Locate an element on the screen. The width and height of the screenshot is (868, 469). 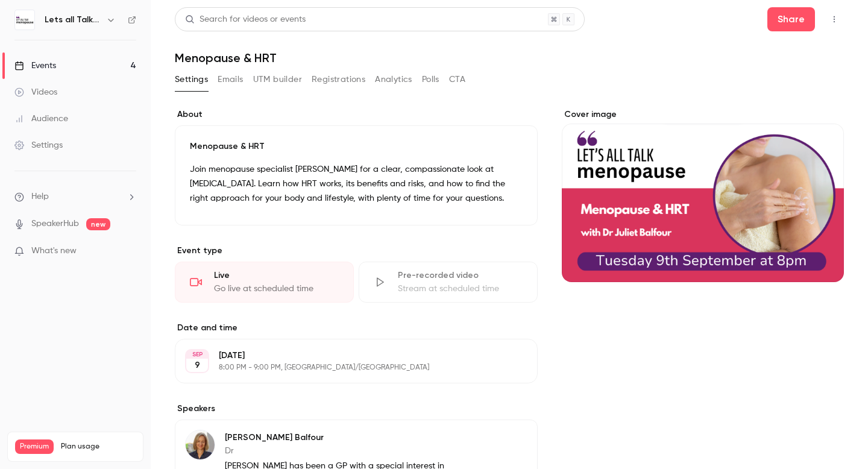
a: SpeakerHub is located at coordinates (55, 224).